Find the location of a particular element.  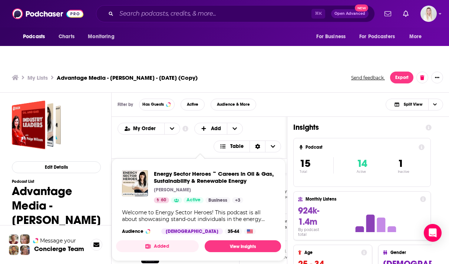

img: Jon Profile is located at coordinates (14, 250).